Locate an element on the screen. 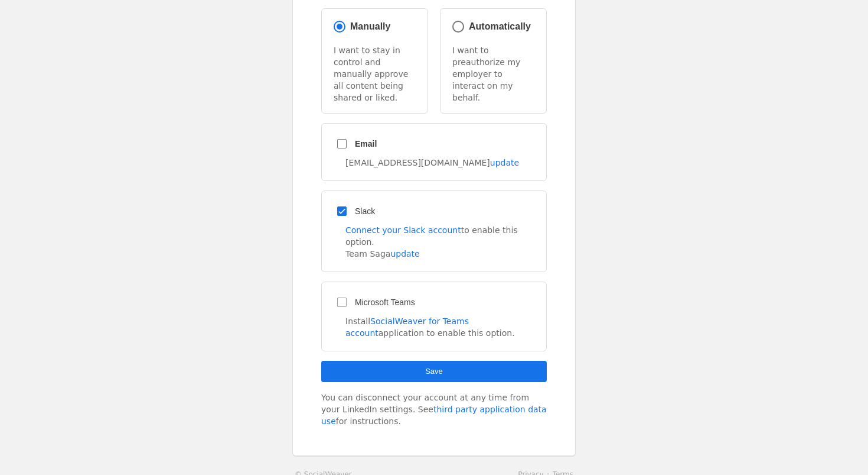 The height and width of the screenshot is (475, 868). span: Automatically is located at coordinates (500, 26).